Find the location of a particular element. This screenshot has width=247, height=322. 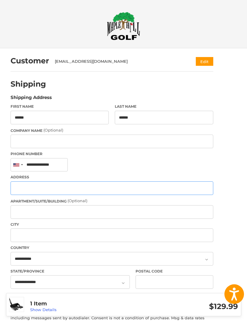

h2: Customer is located at coordinates (30, 61).